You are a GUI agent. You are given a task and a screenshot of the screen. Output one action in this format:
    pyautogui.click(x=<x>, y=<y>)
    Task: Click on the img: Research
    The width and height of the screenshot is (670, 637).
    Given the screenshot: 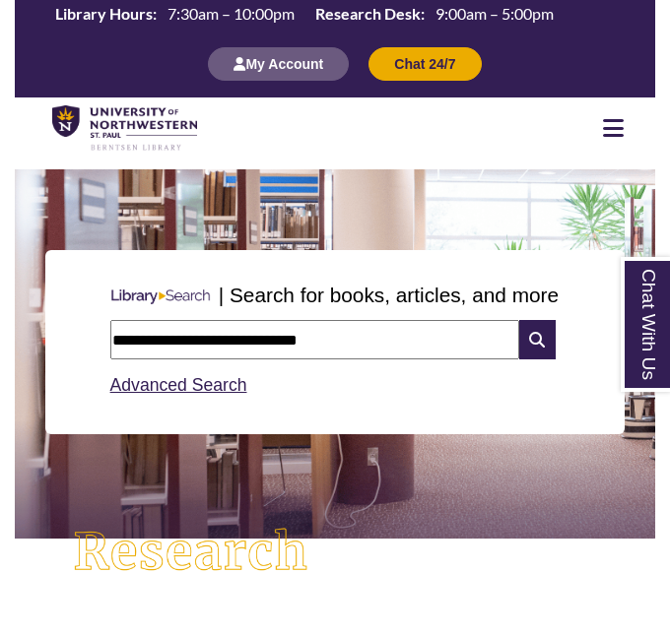 What is the action you would take?
    pyautogui.click(x=191, y=552)
    